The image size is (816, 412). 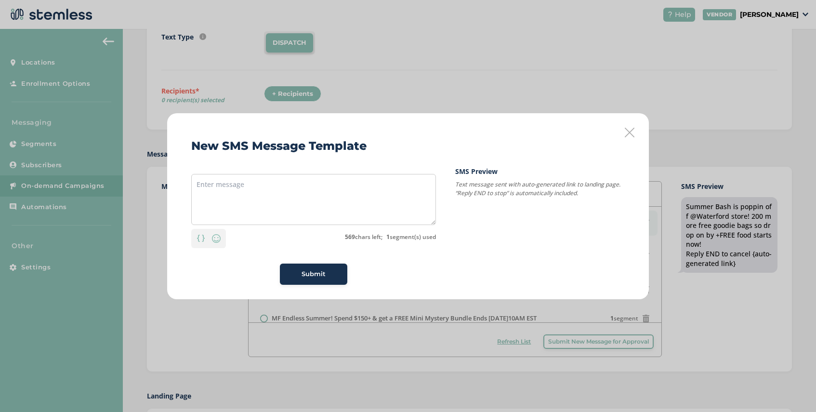 What do you see at coordinates (411, 237) in the screenshot?
I see `label: segment(s) used` at bounding box center [411, 237].